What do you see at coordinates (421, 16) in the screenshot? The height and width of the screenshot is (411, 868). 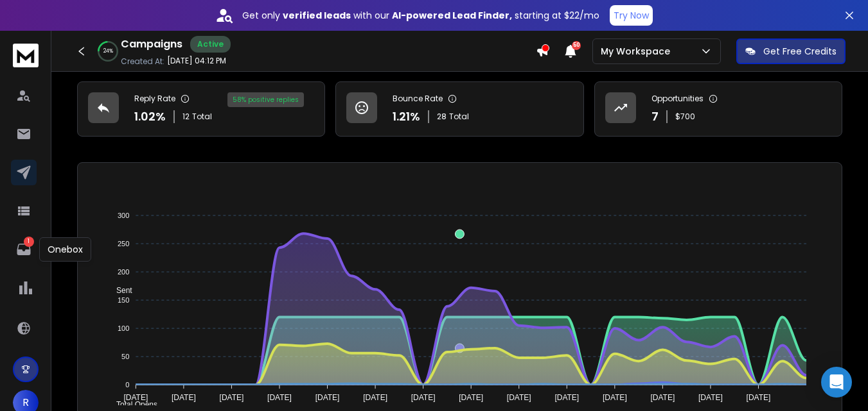 I see `p: Get only with our starting at $22/mo` at bounding box center [421, 16].